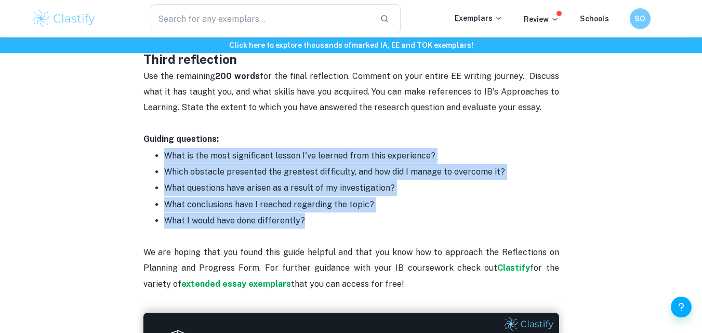 This screenshot has width=702, height=333. What do you see at coordinates (236, 284) in the screenshot?
I see `a: extended essay exemplars` at bounding box center [236, 284].